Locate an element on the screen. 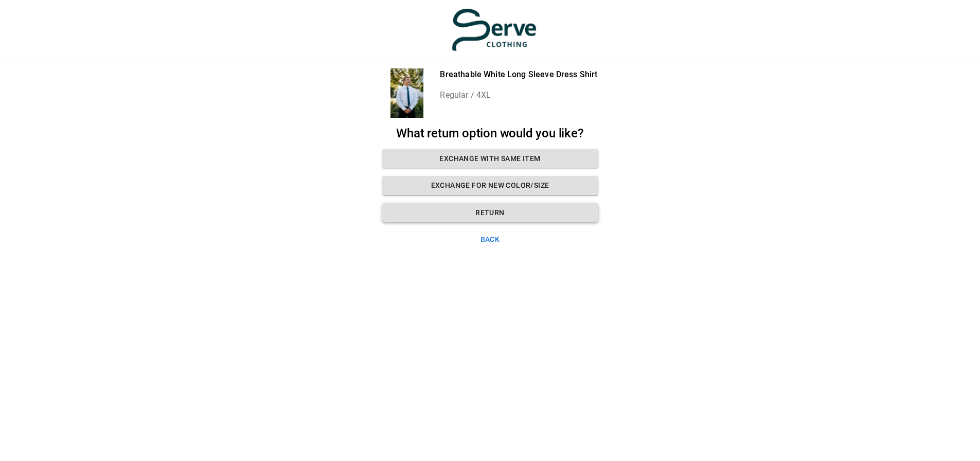 This screenshot has width=980, height=461. button: Exchange for new color/size is located at coordinates (490, 185).